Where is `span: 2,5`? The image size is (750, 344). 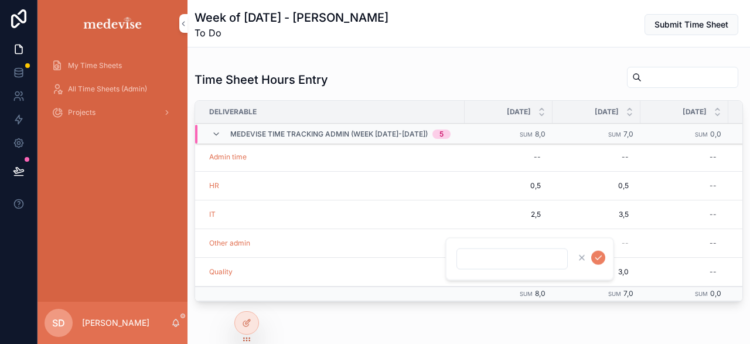 span: 2,5 is located at coordinates (508, 214).